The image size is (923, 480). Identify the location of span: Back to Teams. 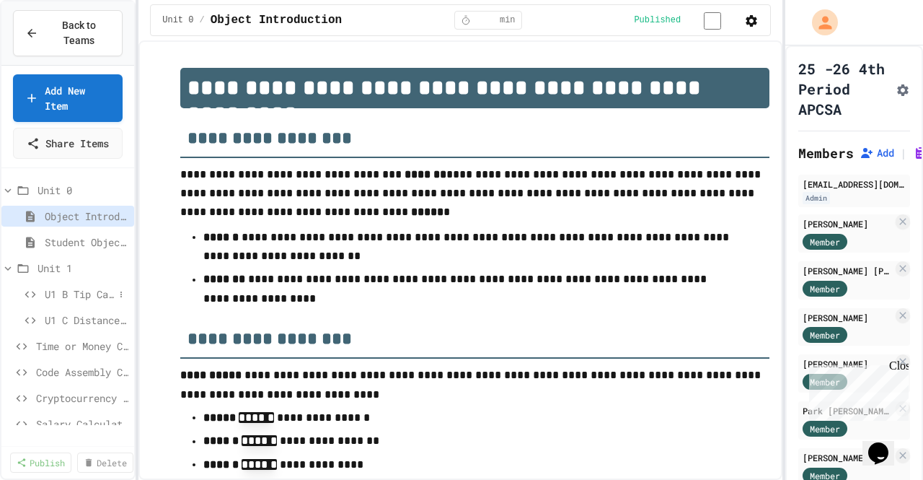
(79, 33).